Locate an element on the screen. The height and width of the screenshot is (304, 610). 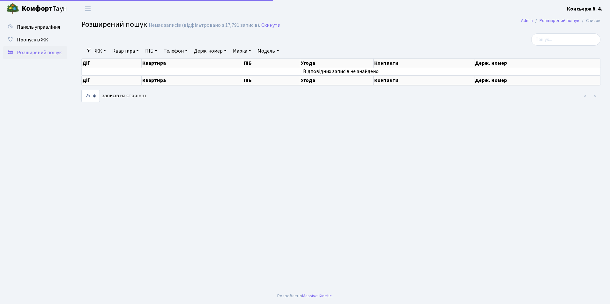
button: Переключити навігацію is located at coordinates (88, 9).